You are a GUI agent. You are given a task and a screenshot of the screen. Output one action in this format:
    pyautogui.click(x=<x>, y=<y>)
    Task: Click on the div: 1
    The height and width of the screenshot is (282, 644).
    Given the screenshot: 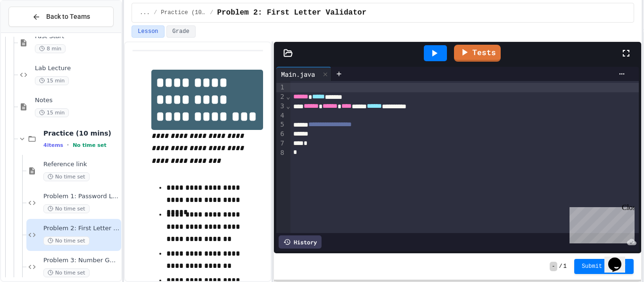 What is the action you would take?
    pyautogui.click(x=281, y=87)
    